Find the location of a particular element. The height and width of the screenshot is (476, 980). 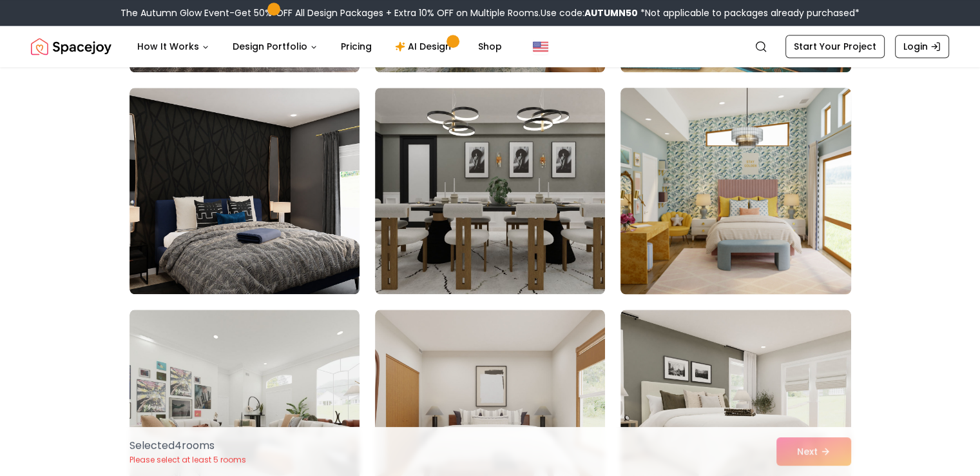

span: *Not applicable to packages already purchased* is located at coordinates (749, 13).